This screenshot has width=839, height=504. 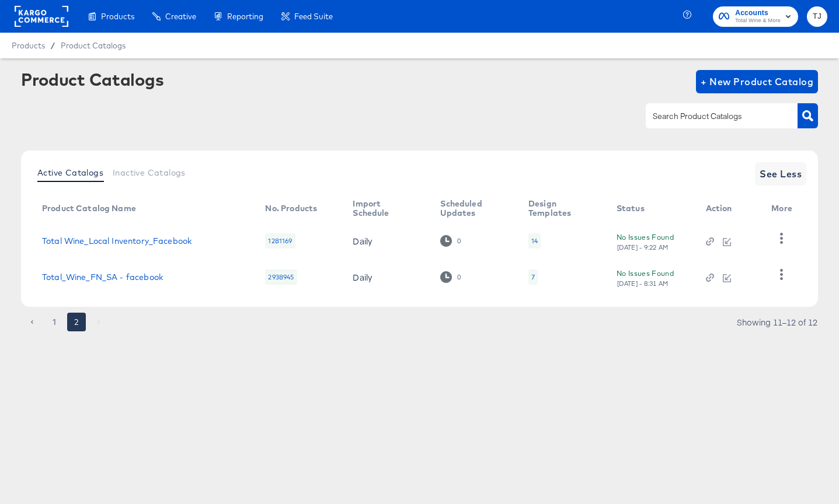 What do you see at coordinates (89, 208) in the screenshot?
I see `div: Product Catalog Name` at bounding box center [89, 208].